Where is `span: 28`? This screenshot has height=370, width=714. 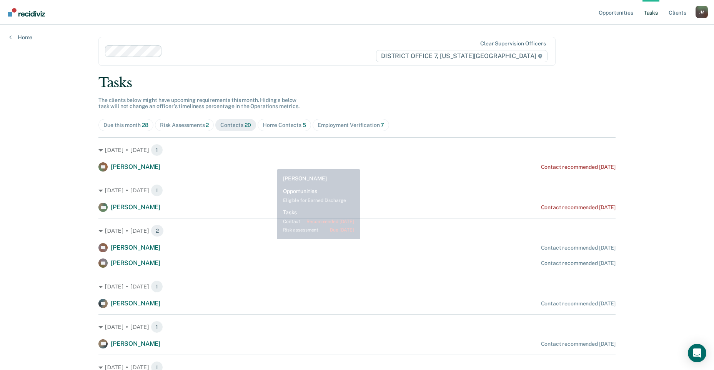
span: 28 is located at coordinates (145, 125).